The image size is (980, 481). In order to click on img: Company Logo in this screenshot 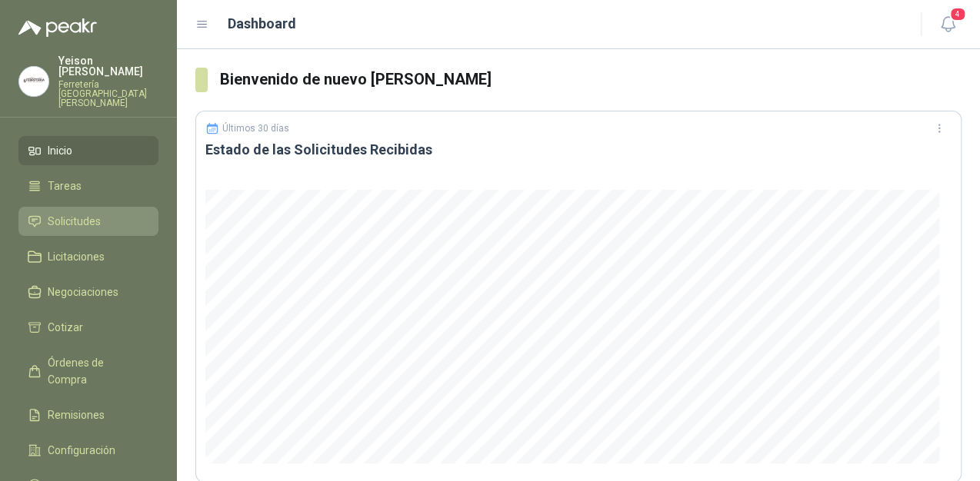, I will do `click(34, 82)`.